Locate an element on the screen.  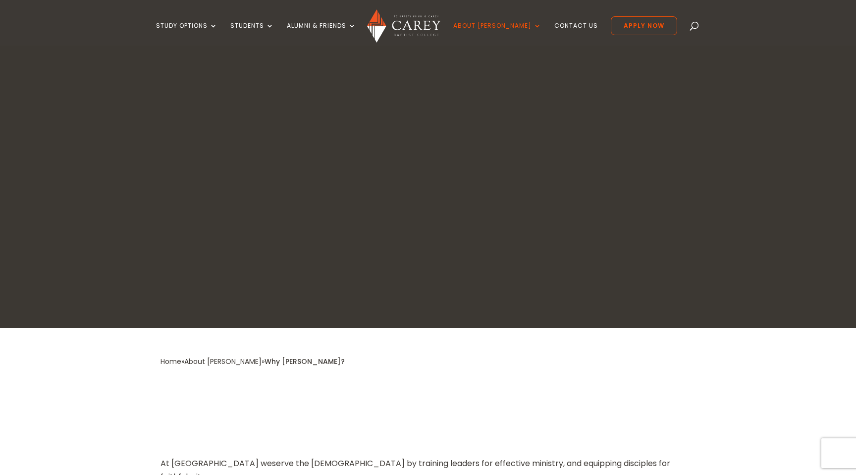
a: Apply Now is located at coordinates (644, 26).